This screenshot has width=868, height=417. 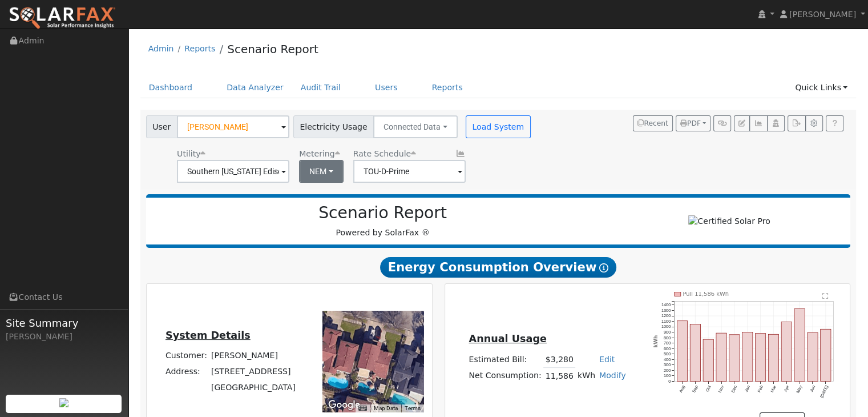 I want to click on span: PDF, so click(x=691, y=123).